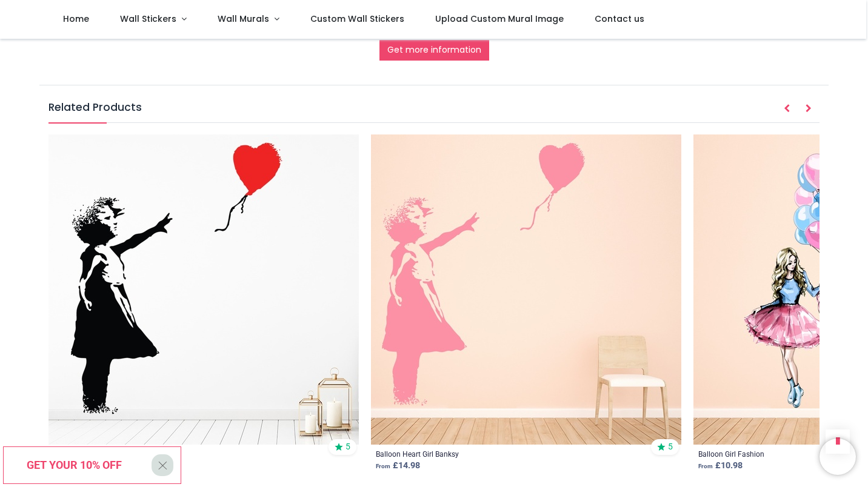 The width and height of the screenshot is (868, 487). Describe the element at coordinates (786, 109) in the screenshot. I see `button: Prev` at that location.